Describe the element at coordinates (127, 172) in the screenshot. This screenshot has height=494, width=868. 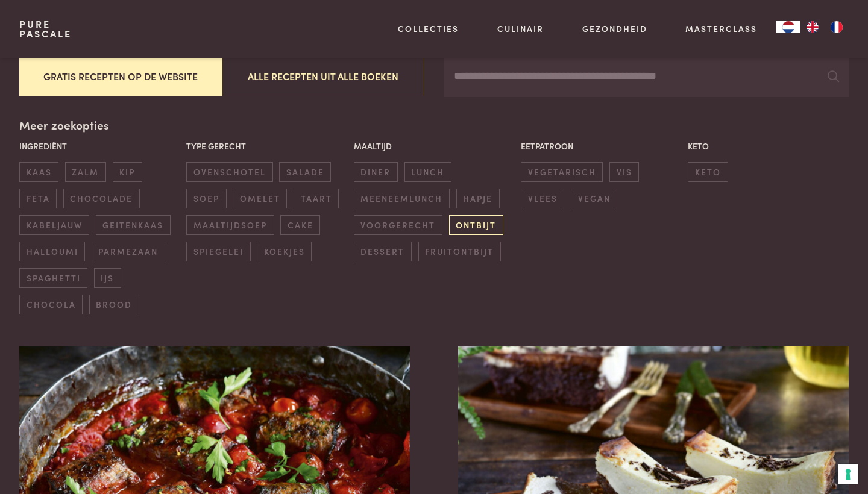
I see `span: kip` at that location.